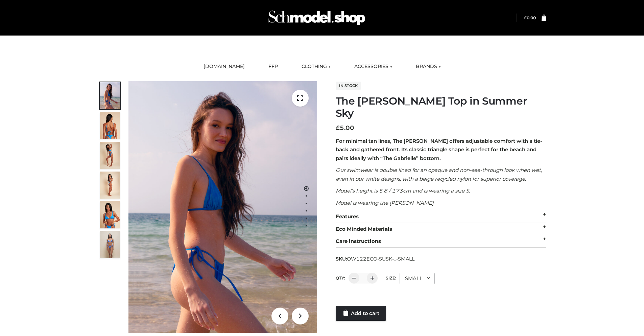 The height and width of the screenshot is (336, 644). What do you see at coordinates (317, 18) in the screenshot?
I see `a: Schmodel Admin 964` at bounding box center [317, 18].